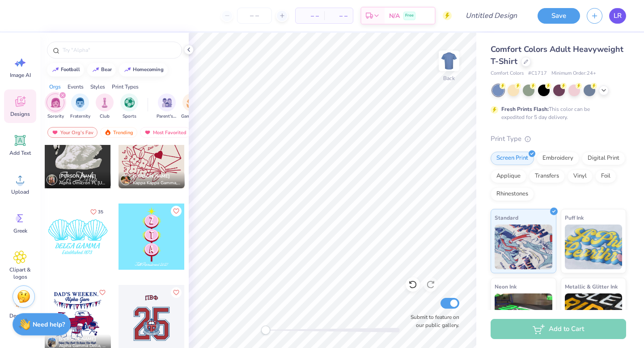 This screenshot has width=644, height=348. Describe the element at coordinates (73, 133) in the screenshot. I see `div: Your Org's Fav` at that location.